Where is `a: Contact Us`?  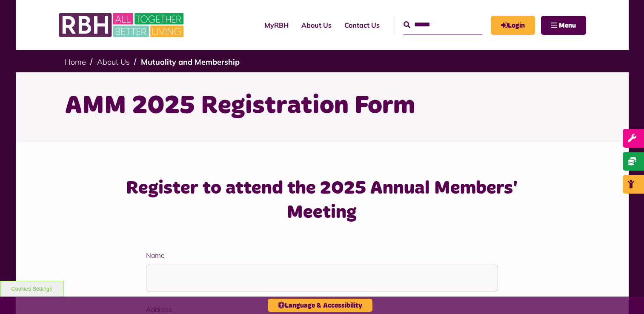 a: Contact Us is located at coordinates (362, 25).